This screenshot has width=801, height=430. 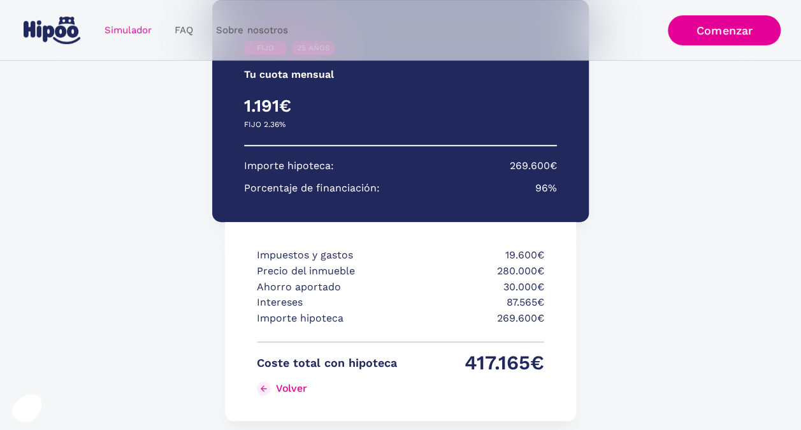 What do you see at coordinates (264, 124) in the screenshot?
I see `p: FIJO 2.36%` at bounding box center [264, 124].